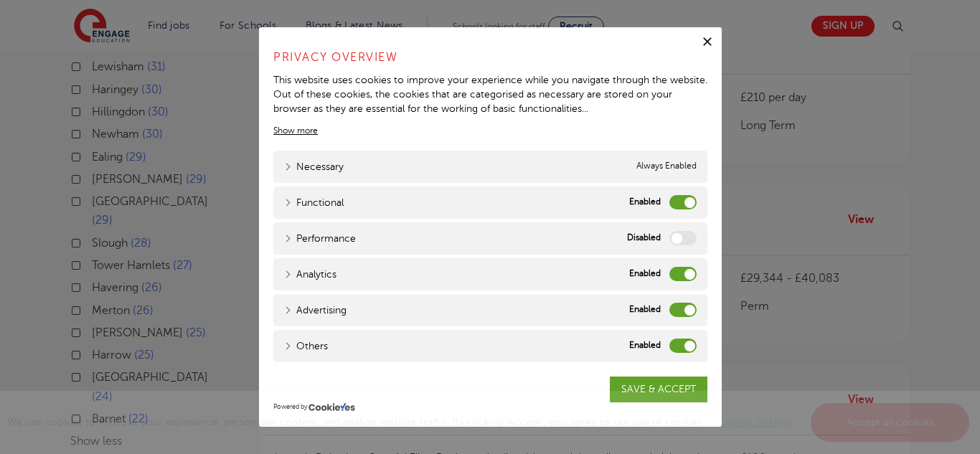 This screenshot has height=454, width=980. What do you see at coordinates (320, 238) in the screenshot?
I see `a: Performance` at bounding box center [320, 238].